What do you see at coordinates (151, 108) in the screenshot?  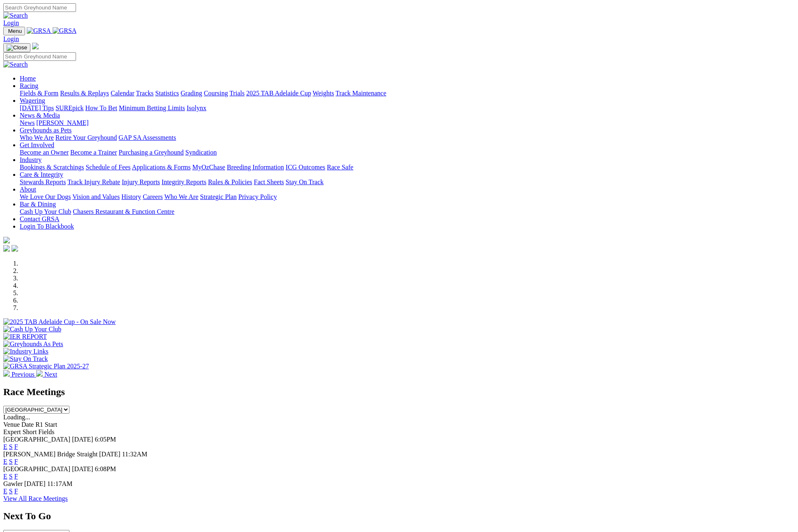 I see `a: Minimum Betting Limits` at bounding box center [151, 108].